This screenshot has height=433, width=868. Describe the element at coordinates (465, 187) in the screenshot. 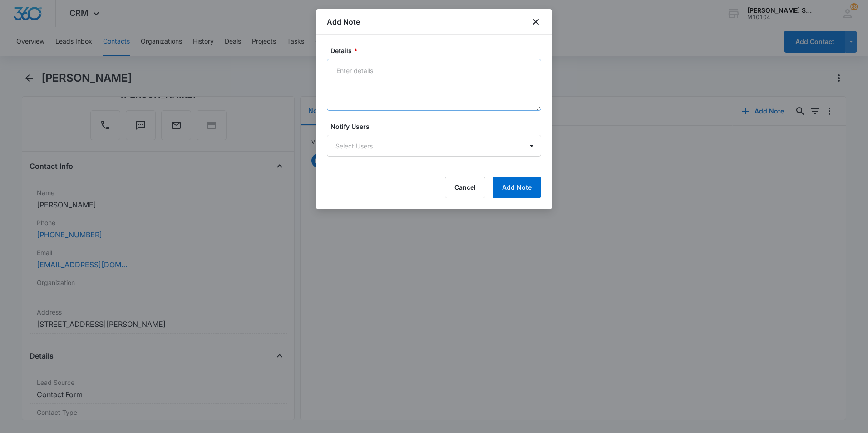

I see `button: Cancel` at that location.